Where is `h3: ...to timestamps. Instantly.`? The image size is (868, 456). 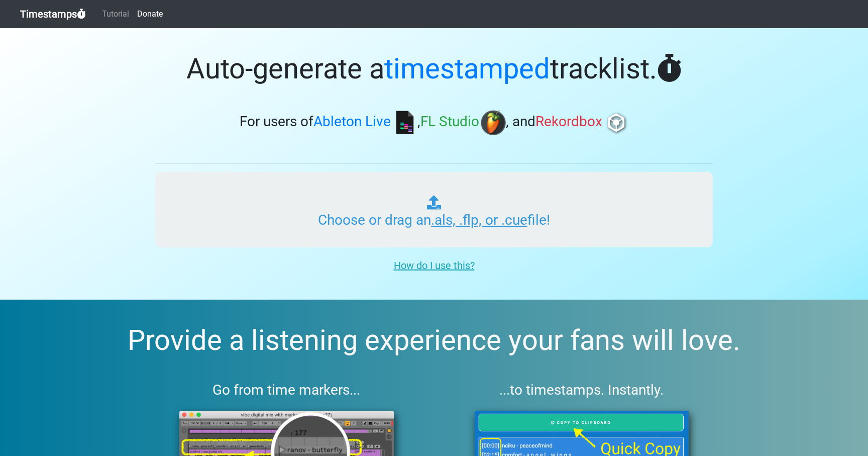 h3: ...to timestamps. Instantly. is located at coordinates (581, 390).